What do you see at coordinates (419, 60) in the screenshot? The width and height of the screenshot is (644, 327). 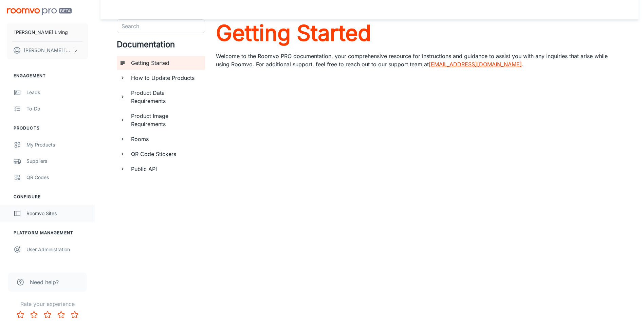 I see `p: Welcome to the Roomvo PRO documentation, your comprehensive resource for instructions and guidanc...` at bounding box center [419, 60].